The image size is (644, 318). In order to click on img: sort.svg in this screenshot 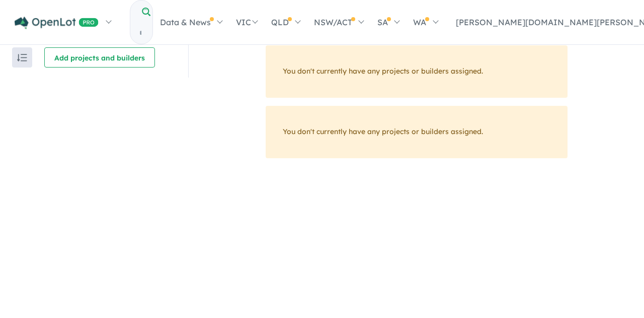, I will do `click(22, 58)`.